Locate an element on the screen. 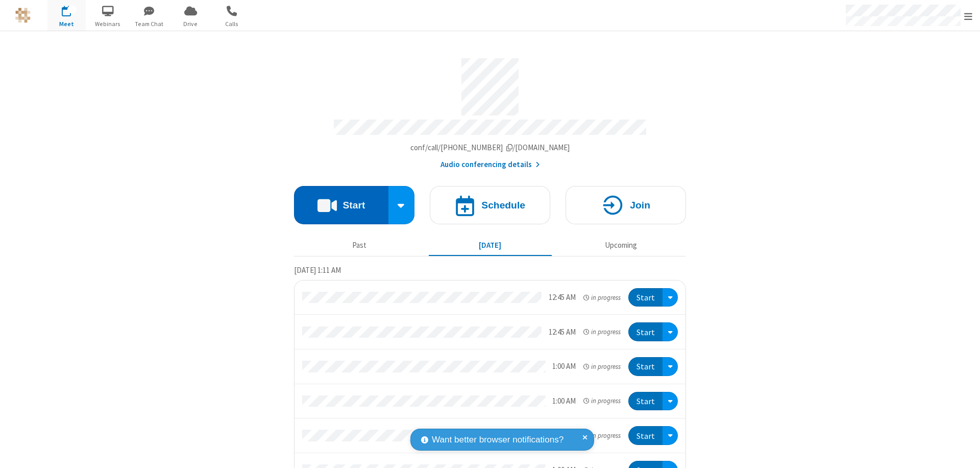  span: Want better browser notifications? is located at coordinates (498, 440).